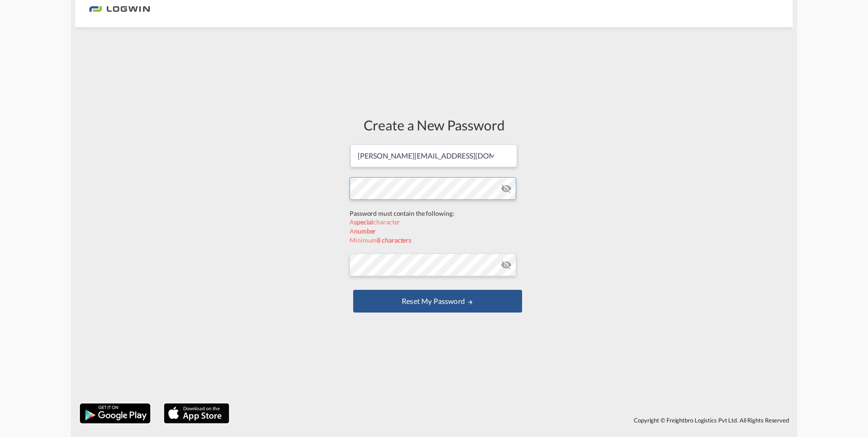  I want to click on b: number, so click(365, 231).